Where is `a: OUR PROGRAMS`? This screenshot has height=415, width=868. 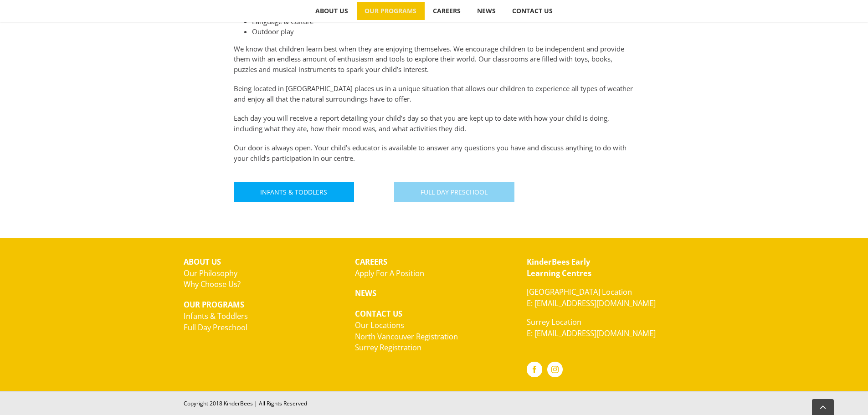
a: OUR PROGRAMS is located at coordinates (391, 11).